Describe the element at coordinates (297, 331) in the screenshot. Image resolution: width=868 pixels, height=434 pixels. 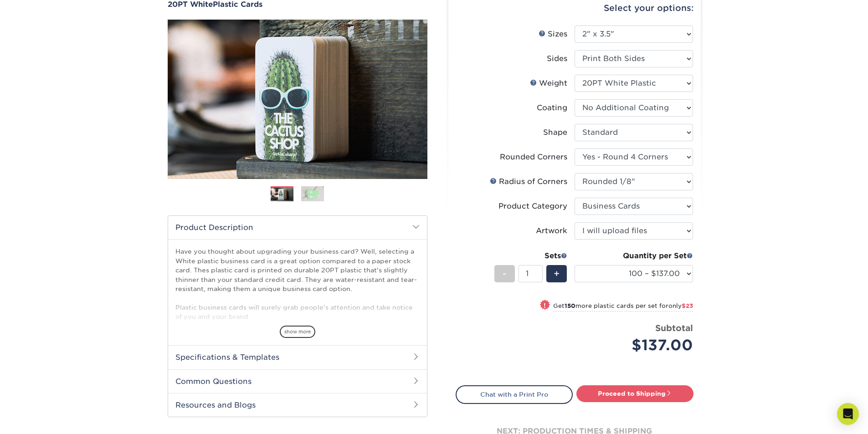
I see `span: show more` at that location.